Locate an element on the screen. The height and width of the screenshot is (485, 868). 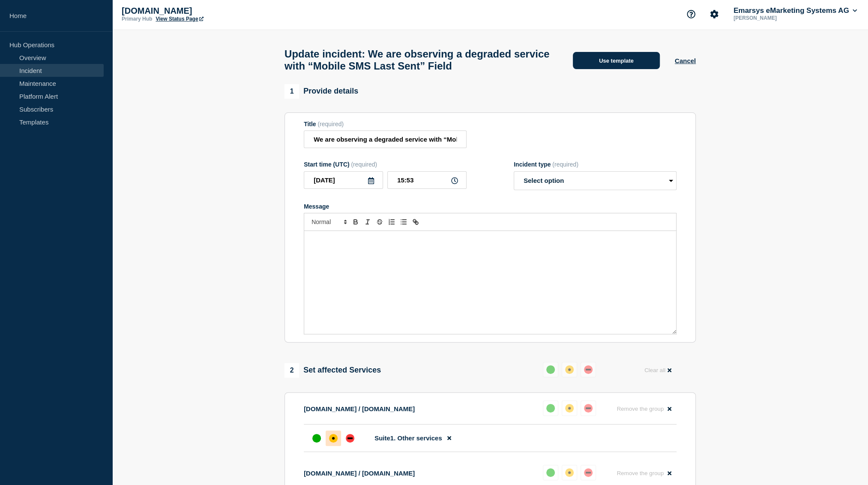
button: Toggle ordered list is located at coordinates (392, 222).